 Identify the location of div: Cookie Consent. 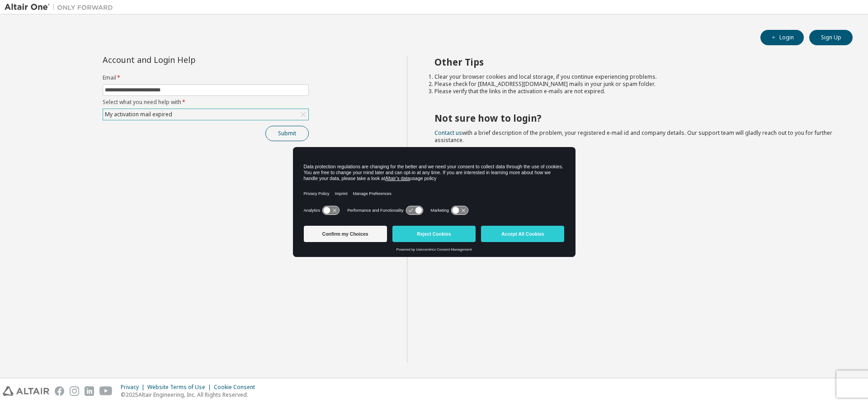
(237, 387).